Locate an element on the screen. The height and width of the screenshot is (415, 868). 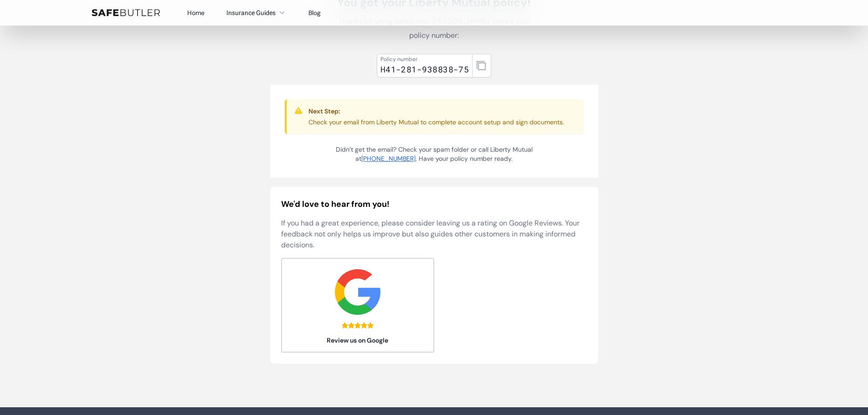
div: 5.0 is located at coordinates (357, 325).